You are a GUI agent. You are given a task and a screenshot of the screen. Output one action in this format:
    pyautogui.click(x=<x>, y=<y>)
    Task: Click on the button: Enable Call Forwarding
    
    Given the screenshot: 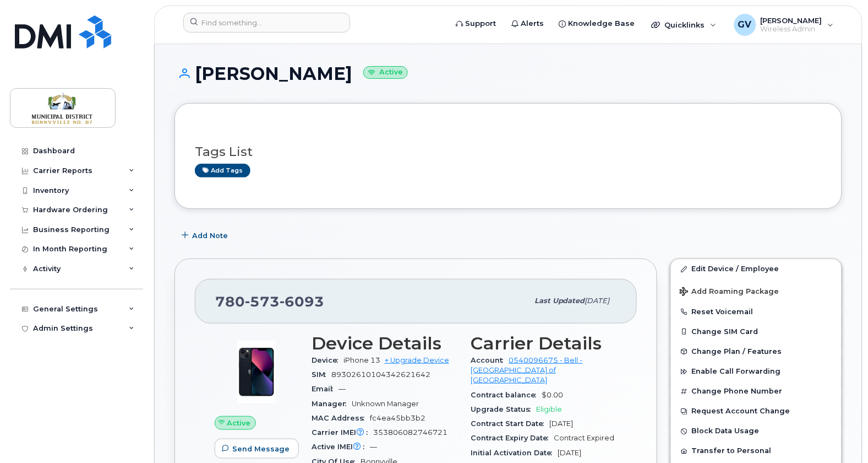 What is the action you would take?
    pyautogui.click(x=756, y=371)
    